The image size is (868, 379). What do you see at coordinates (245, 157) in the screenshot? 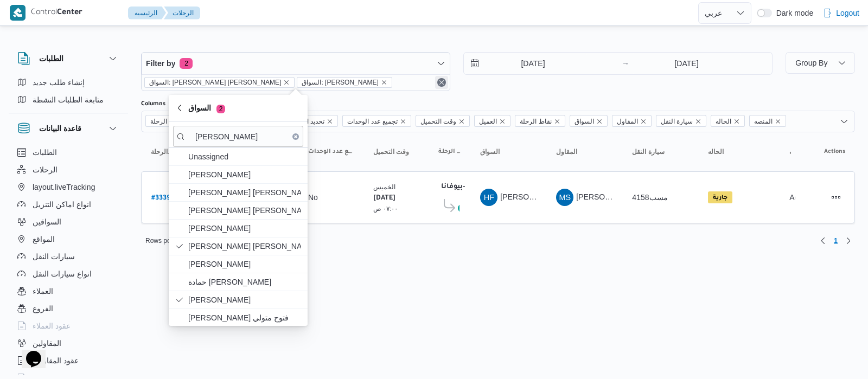
I see `span: Unassigned` at bounding box center [245, 157].